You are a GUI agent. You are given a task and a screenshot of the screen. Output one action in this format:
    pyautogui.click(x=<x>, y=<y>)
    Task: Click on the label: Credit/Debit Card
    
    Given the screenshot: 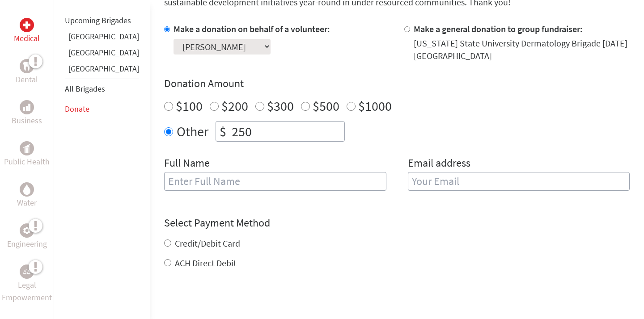 What is the action you would take?
    pyautogui.click(x=208, y=243)
    